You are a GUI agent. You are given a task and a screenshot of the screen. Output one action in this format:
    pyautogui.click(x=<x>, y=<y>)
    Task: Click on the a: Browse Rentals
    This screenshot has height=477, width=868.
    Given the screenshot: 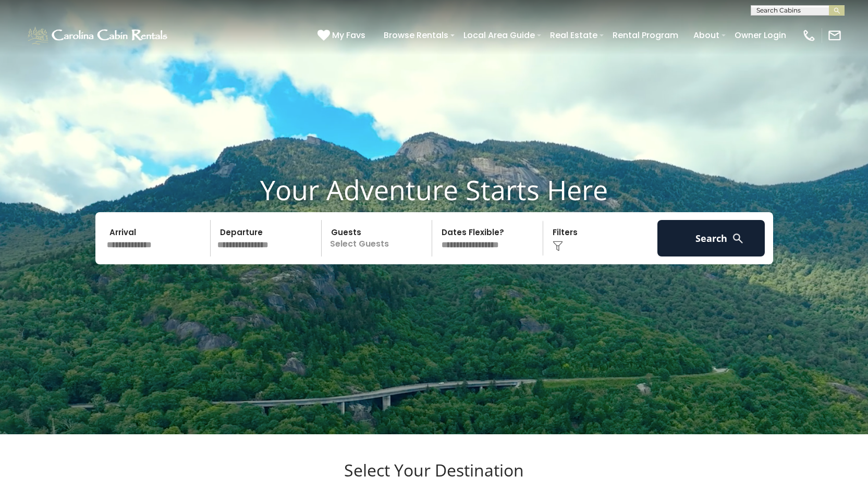 What is the action you would take?
    pyautogui.click(x=416, y=35)
    